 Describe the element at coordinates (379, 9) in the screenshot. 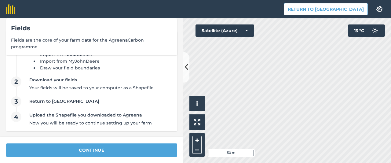

I see `img: A cog icon` at that location.